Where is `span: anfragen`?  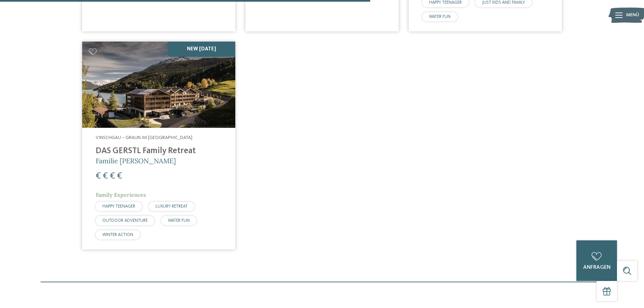 span: anfragen is located at coordinates (596, 268).